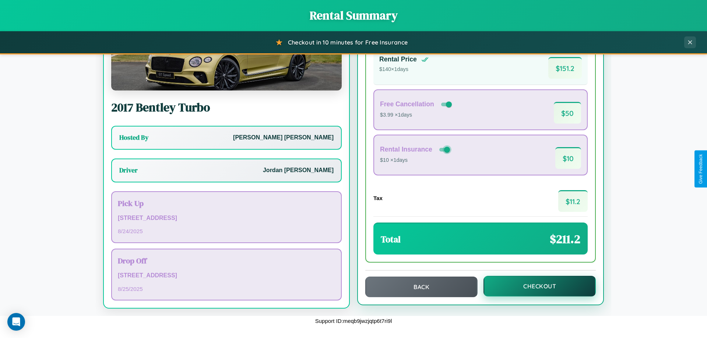  I want to click on h4: Rental Insurance, so click(406, 150).